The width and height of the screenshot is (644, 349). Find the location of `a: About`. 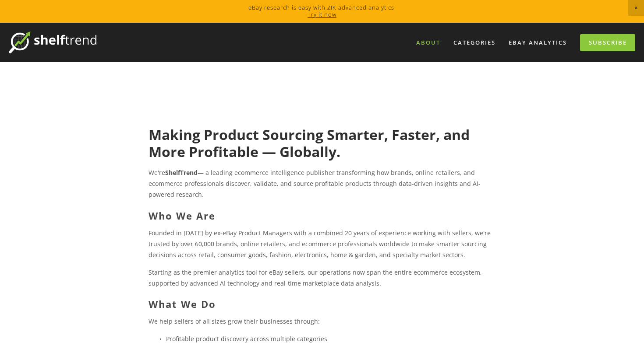

a: About is located at coordinates (428, 42).